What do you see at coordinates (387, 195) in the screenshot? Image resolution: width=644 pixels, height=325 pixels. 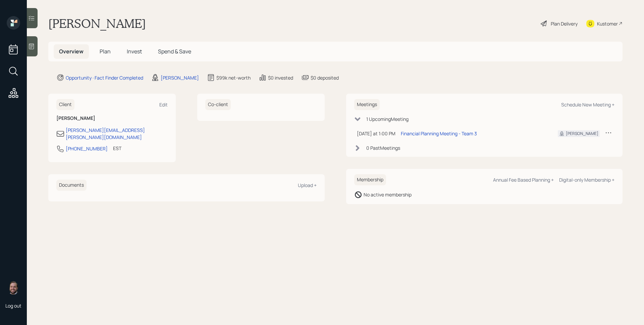 I see `div: No active membership` at bounding box center [387, 195].